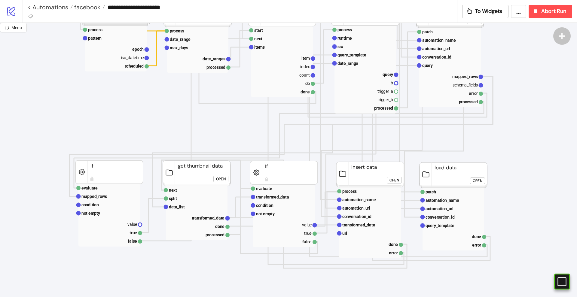 The image size is (577, 297). I want to click on span: Abort Run, so click(554, 11).